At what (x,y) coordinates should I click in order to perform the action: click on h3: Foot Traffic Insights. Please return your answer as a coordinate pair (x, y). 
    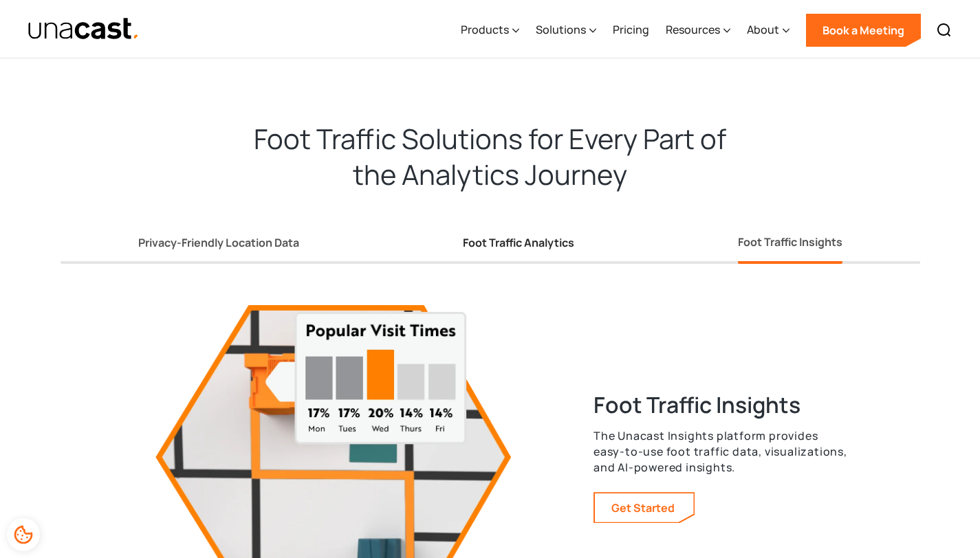
    Looking at the image, I should click on (721, 404).